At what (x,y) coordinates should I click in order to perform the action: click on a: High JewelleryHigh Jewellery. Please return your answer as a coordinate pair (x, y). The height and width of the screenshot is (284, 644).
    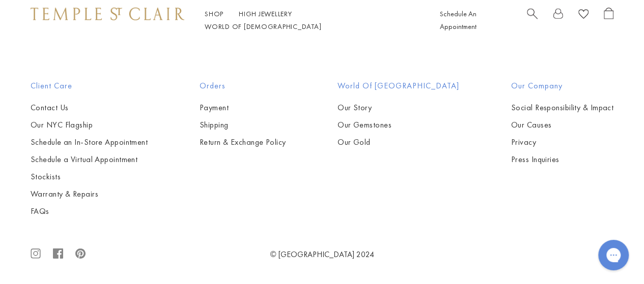
    Looking at the image, I should click on (265, 14).